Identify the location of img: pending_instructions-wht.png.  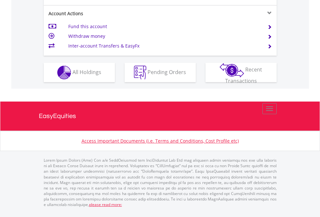
(140, 72).